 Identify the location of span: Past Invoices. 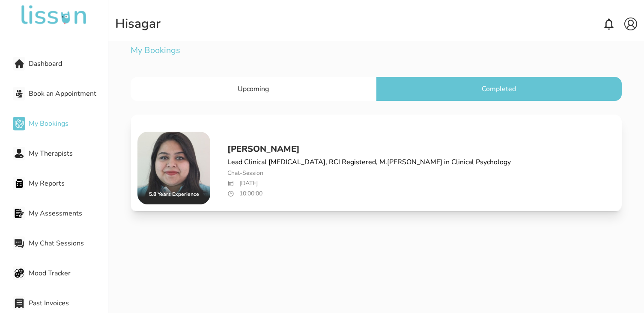
(68, 303).